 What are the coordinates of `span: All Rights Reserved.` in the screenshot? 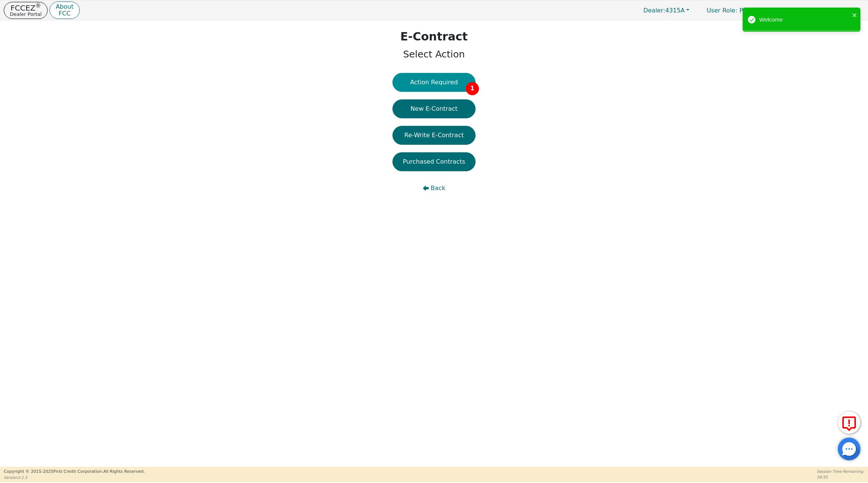 It's located at (124, 471).